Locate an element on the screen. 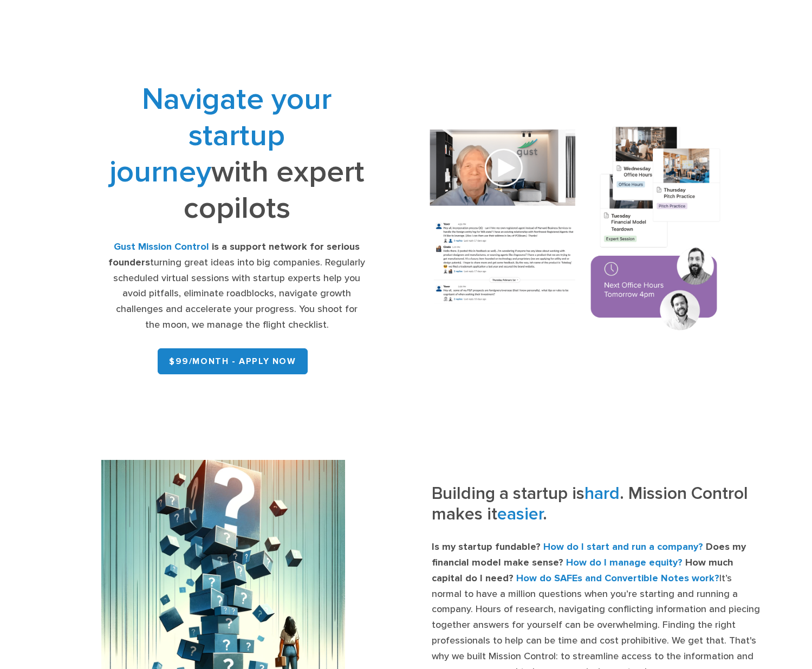  span: Navigate your startup journey is located at coordinates (221, 136).